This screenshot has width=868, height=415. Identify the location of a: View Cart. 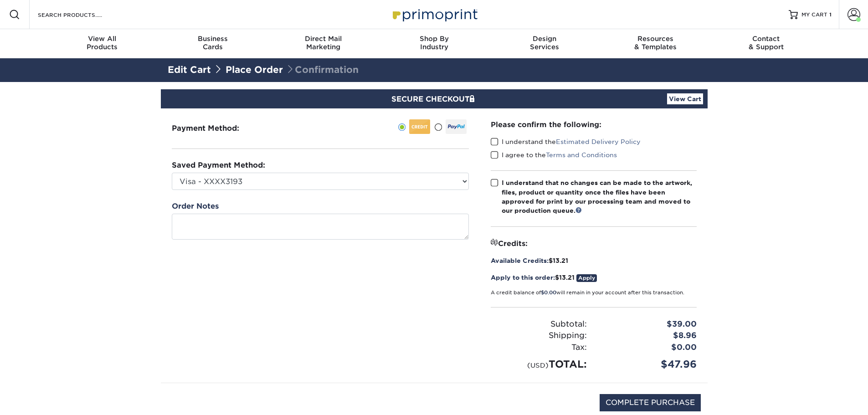
(685, 99).